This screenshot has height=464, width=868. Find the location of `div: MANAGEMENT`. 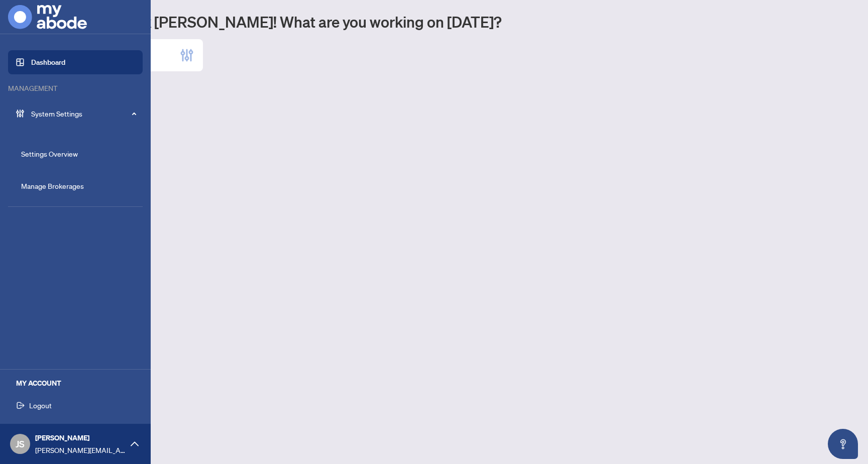

div: MANAGEMENT is located at coordinates (76, 88).